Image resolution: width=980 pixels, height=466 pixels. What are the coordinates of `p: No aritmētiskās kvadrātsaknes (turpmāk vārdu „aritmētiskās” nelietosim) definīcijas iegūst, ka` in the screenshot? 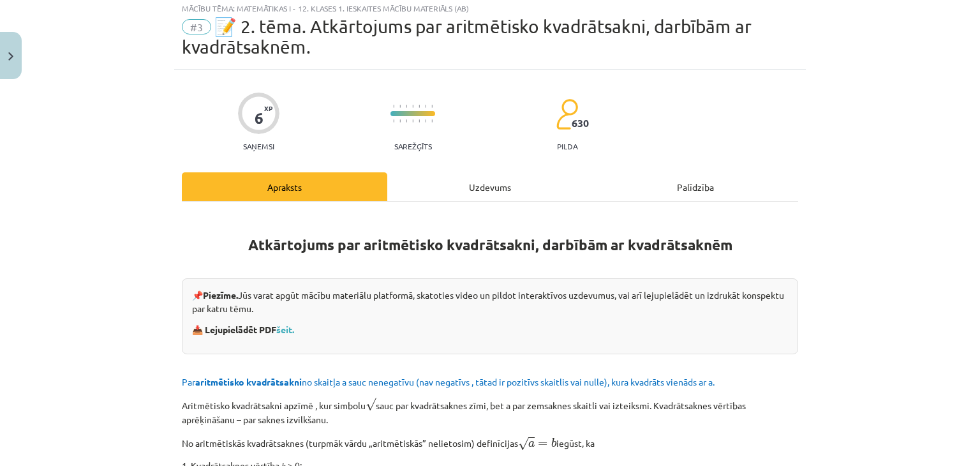 It's located at (490, 442).